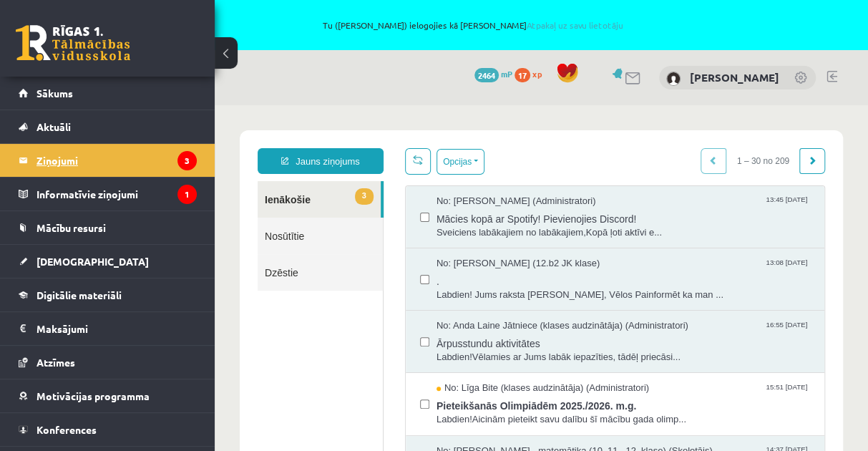 The width and height of the screenshot is (868, 451). Describe the element at coordinates (522, 76) in the screenshot. I see `span: 17` at that location.